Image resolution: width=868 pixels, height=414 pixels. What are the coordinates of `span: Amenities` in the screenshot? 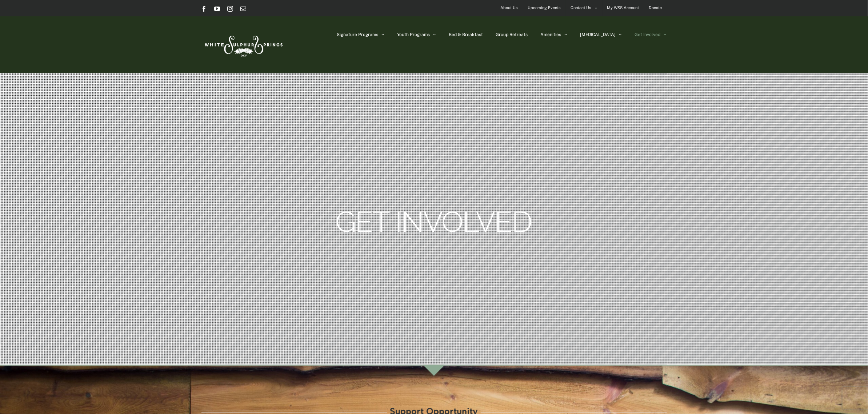 It's located at (551, 35).